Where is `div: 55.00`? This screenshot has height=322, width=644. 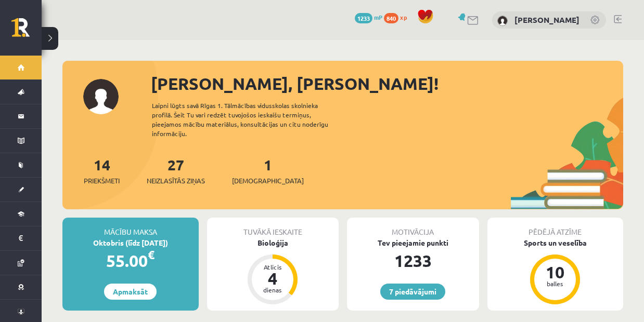
div: 55.00 is located at coordinates (130, 261).